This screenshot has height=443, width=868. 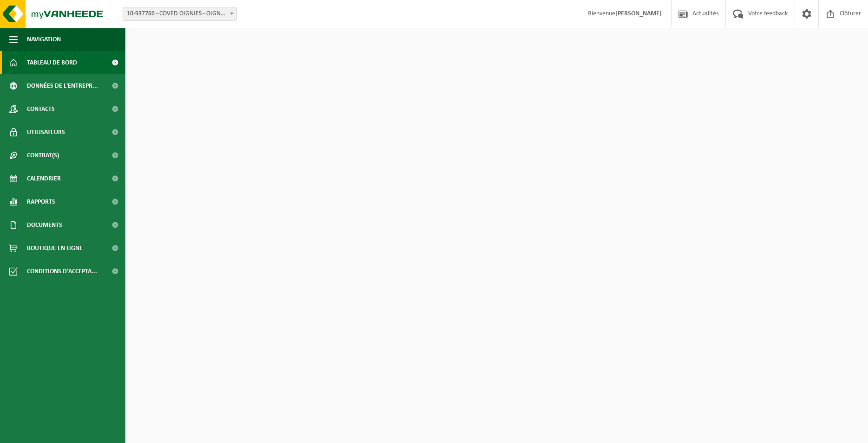 What do you see at coordinates (52, 62) in the screenshot?
I see `span: Tableau de bord` at bounding box center [52, 62].